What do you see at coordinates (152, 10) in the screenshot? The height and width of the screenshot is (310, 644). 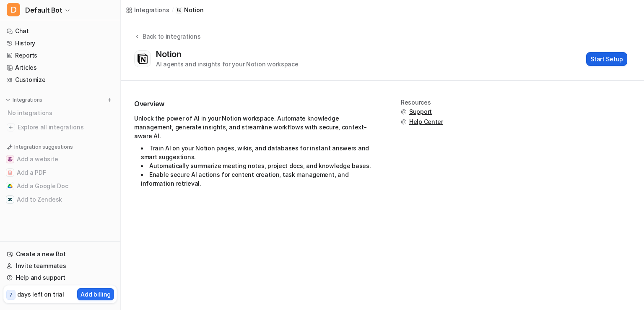 I see `div: Integrations` at bounding box center [152, 10].